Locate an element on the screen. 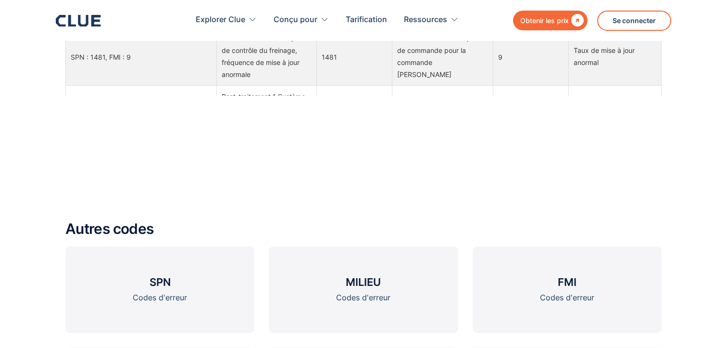 The width and height of the screenshot is (727, 348). font: SPN : 1481, FMI : 9 is located at coordinates (100, 56).